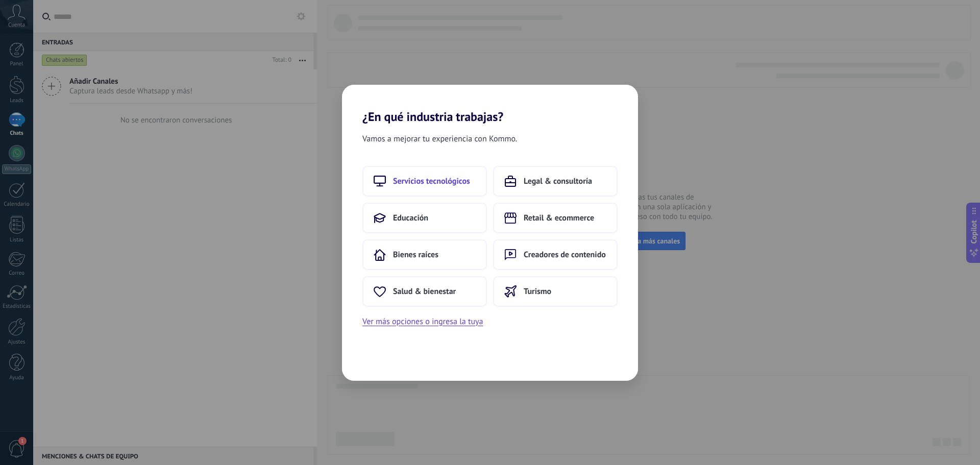  Describe the element at coordinates (411, 218) in the screenshot. I see `span: Educación` at that location.